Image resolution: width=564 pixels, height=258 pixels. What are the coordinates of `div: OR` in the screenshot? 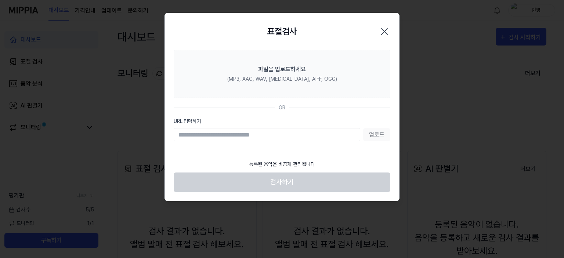 It's located at (282, 108).